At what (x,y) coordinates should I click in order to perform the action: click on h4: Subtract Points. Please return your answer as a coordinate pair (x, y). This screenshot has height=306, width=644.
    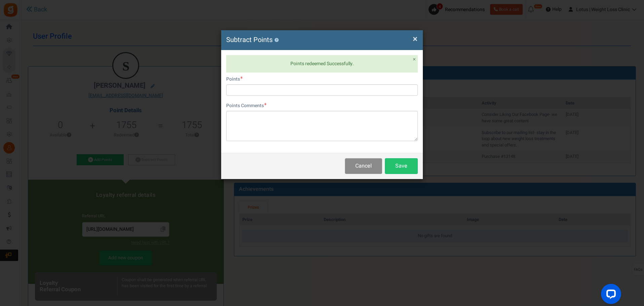
    Looking at the image, I should click on (322, 40).